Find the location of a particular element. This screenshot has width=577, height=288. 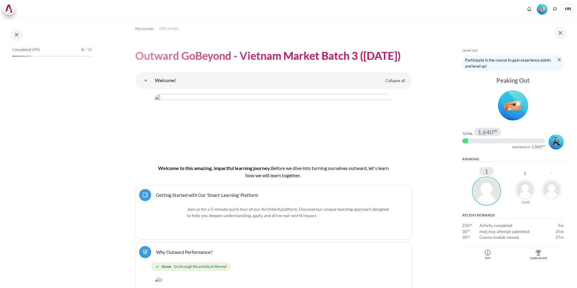

div: Participate in the course to gain experience points and level up! is located at coordinates (513, 63).